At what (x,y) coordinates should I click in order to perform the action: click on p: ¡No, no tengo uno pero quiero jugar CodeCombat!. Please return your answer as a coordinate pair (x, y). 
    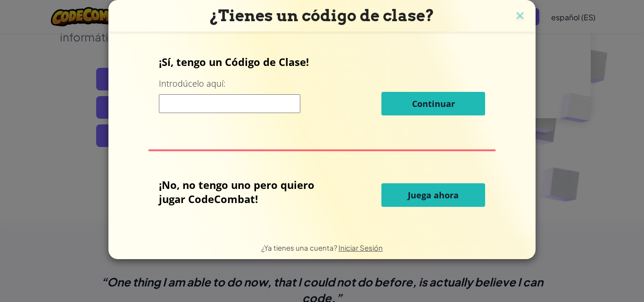
    Looking at the image, I should click on (247, 192).